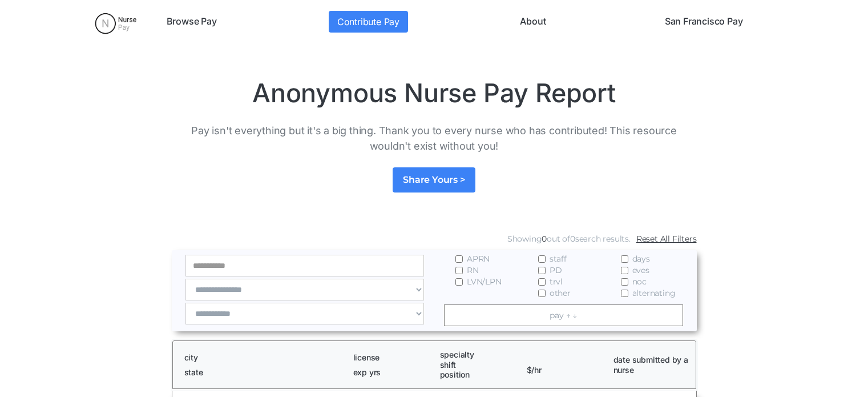 Image resolution: width=868 pixels, height=397 pixels. Describe the element at coordinates (434, 180) in the screenshot. I see `a: Share Yours >` at that location.